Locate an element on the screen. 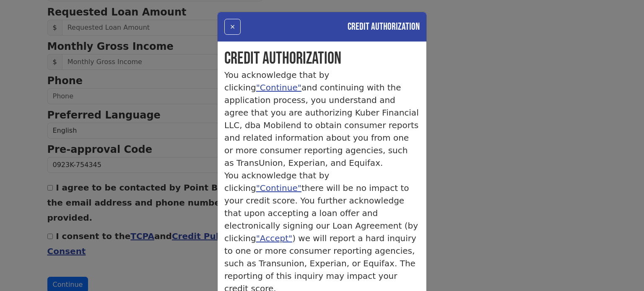 This screenshot has width=644, height=291. a: "Accept" is located at coordinates (274, 238).